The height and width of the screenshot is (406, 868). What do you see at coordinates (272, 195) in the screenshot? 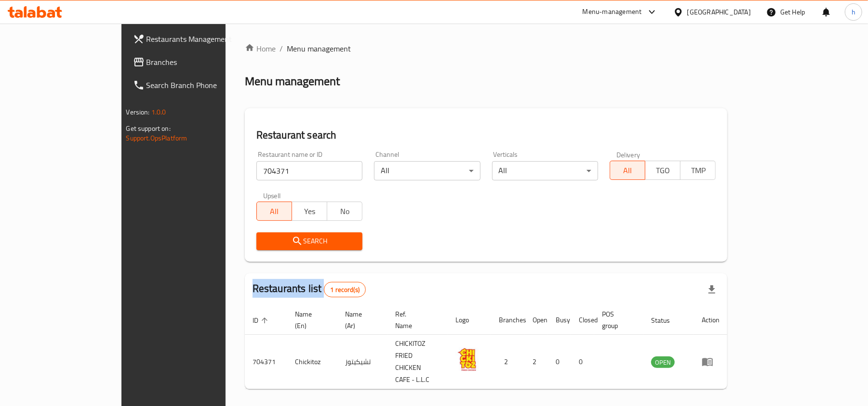
I see `label: Upsell` at bounding box center [272, 195].